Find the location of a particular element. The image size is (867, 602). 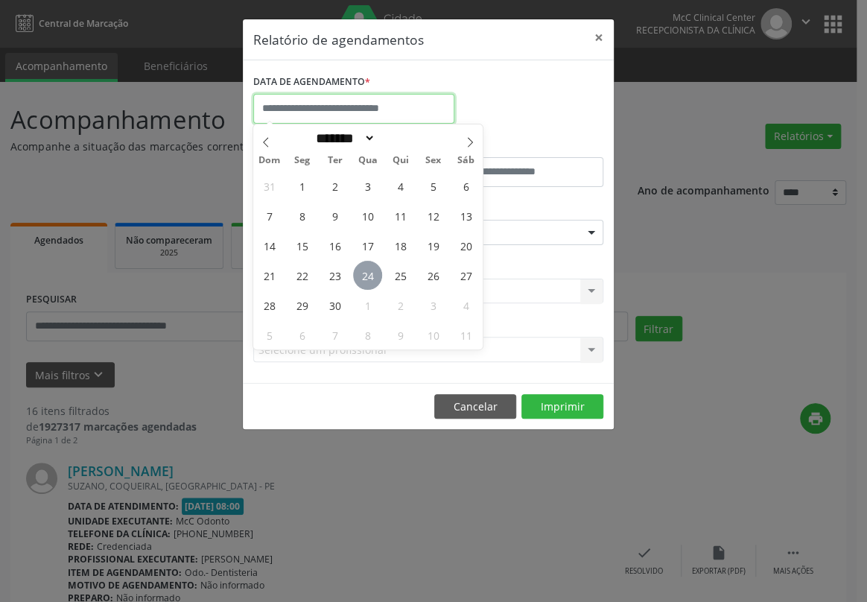

span: Sáb is located at coordinates (466, 160).